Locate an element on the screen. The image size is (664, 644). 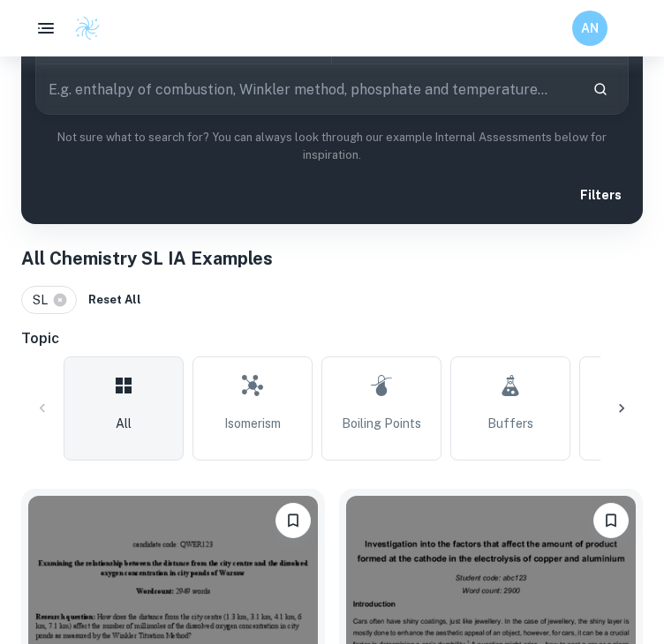
img: Clastify logo is located at coordinates (87, 28).